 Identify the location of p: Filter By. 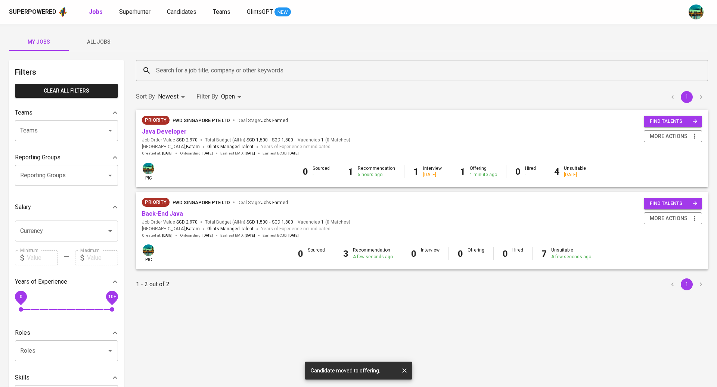
(207, 97).